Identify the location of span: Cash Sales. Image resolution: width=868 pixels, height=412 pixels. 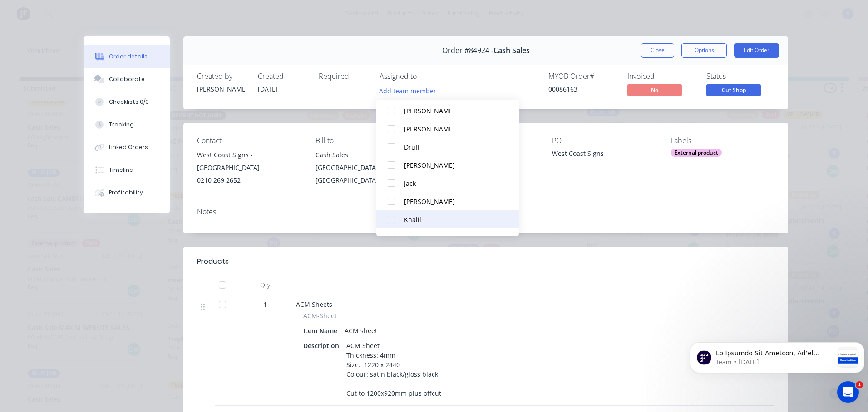
(512, 50).